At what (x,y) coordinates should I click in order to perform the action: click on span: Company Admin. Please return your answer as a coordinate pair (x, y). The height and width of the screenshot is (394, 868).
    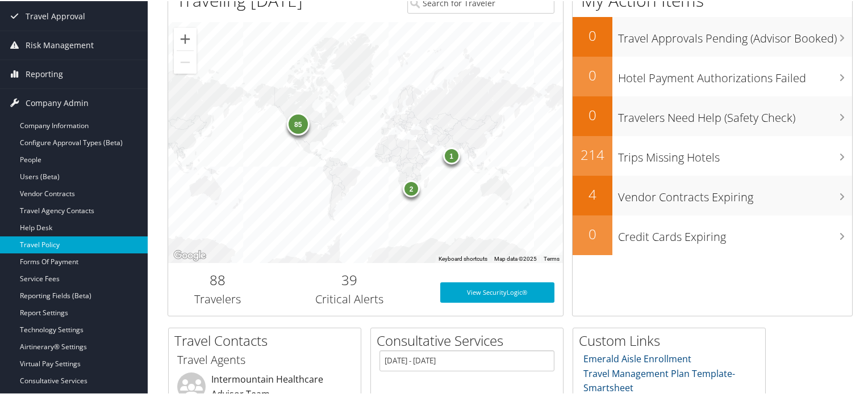
    Looking at the image, I should click on (57, 102).